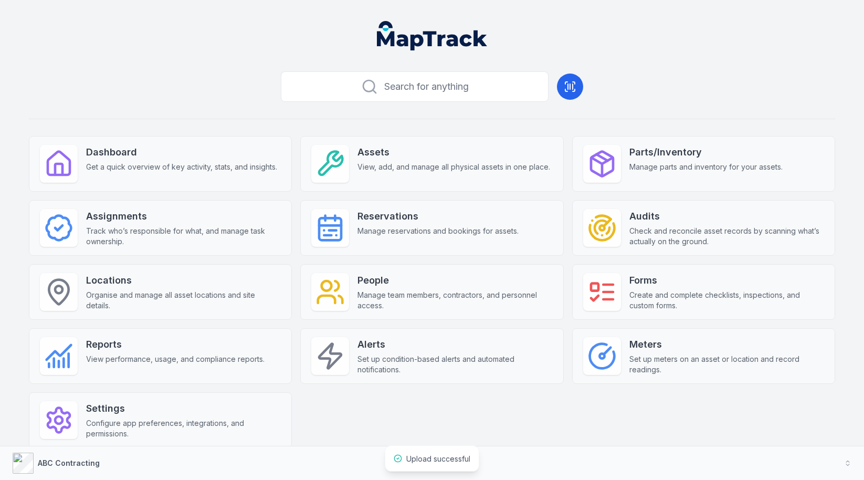  What do you see at coordinates (183, 216) in the screenshot?
I see `strong: Assignments` at bounding box center [183, 216].